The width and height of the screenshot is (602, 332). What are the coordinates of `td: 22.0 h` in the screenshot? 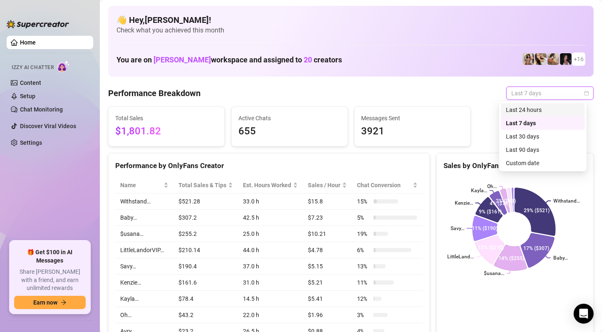 It's located at (270, 315).